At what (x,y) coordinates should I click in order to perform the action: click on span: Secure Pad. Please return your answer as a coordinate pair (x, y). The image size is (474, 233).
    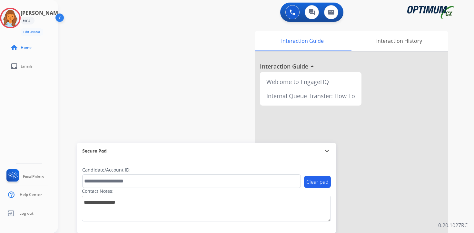
    Looking at the image, I should click on (94, 151).